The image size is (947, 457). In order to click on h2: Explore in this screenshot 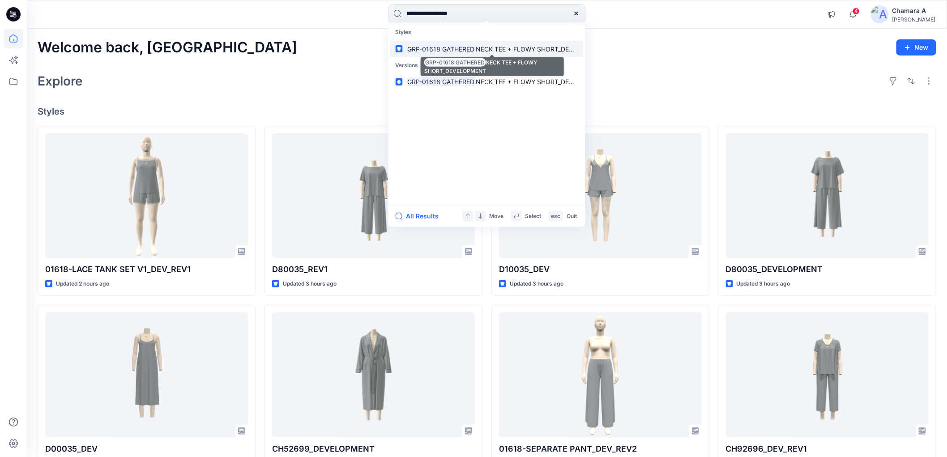, I will do `click(60, 81)`.